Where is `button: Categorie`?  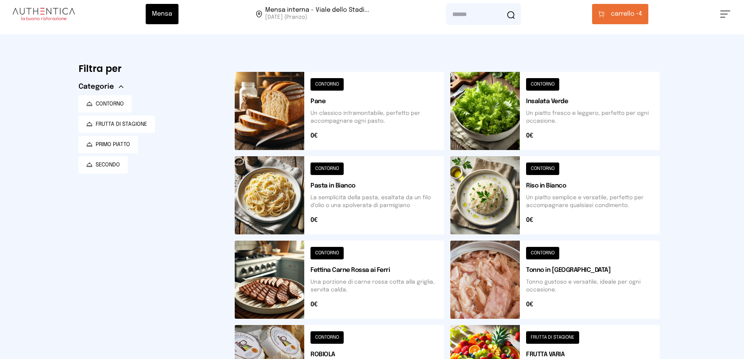
button: Categorie is located at coordinates (101, 87).